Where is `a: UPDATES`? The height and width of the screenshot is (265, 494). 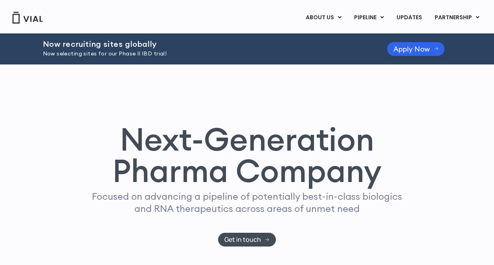
a: UPDATES is located at coordinates (409, 18).